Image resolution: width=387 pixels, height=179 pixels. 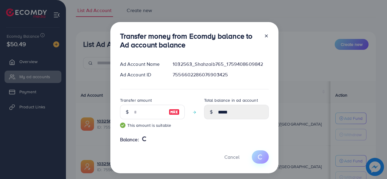 What do you see at coordinates (153, 126) in the screenshot?
I see `small: This amount is suitable` at bounding box center [153, 126].